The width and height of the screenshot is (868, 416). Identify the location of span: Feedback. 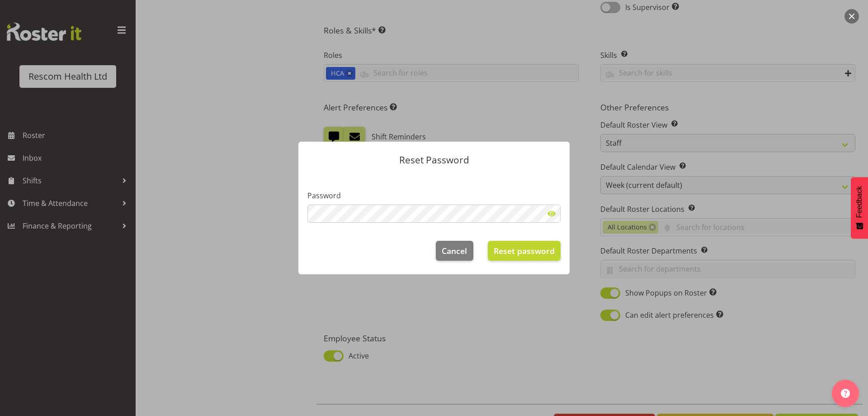
(859, 202).